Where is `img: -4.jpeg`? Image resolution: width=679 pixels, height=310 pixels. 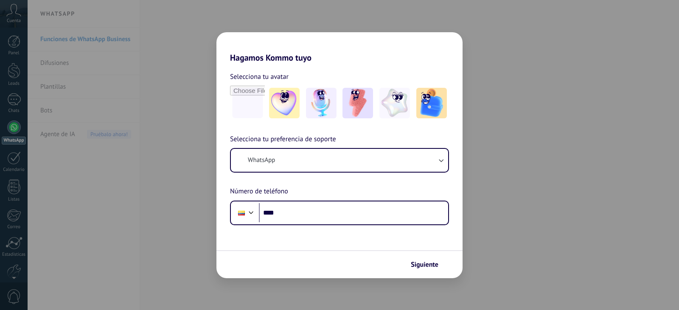
img: -4.jpeg is located at coordinates (395, 103).